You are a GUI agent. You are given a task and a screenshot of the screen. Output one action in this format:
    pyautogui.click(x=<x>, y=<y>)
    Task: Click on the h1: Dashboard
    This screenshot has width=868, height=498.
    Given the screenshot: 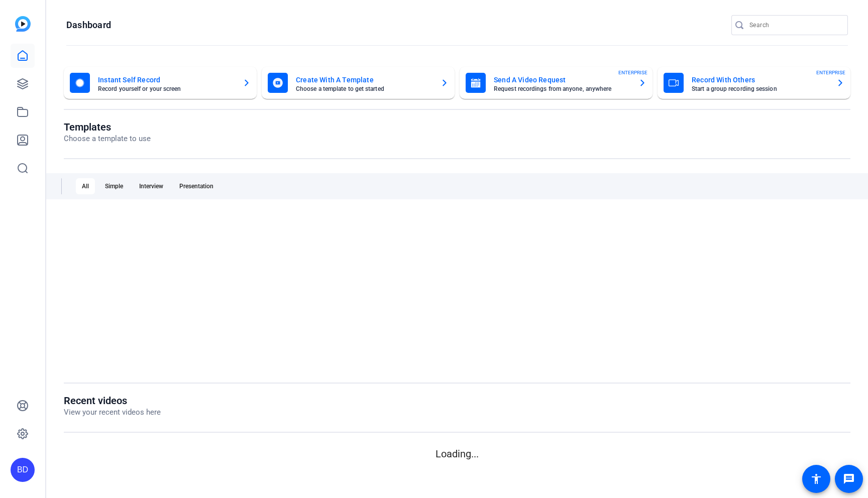 What is the action you would take?
    pyautogui.click(x=88, y=25)
    